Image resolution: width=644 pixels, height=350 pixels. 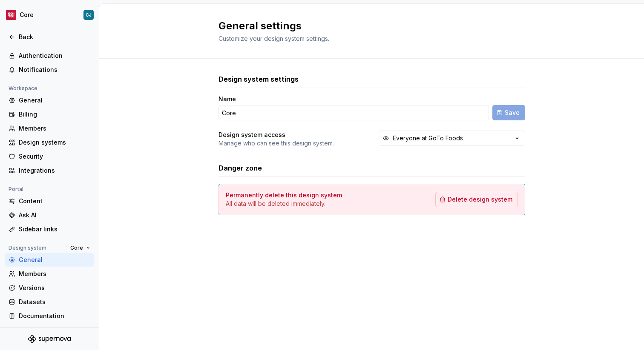 I want to click on a: Security, so click(x=49, y=157).